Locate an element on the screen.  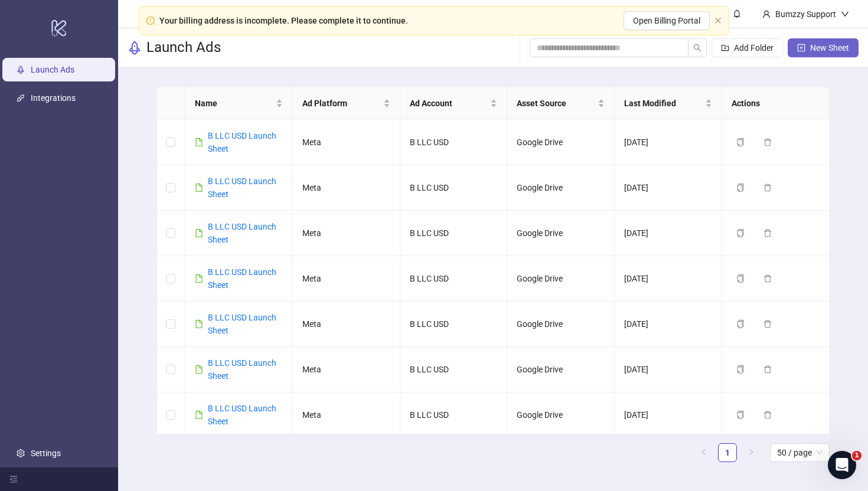
button: close is located at coordinates (718, 21).